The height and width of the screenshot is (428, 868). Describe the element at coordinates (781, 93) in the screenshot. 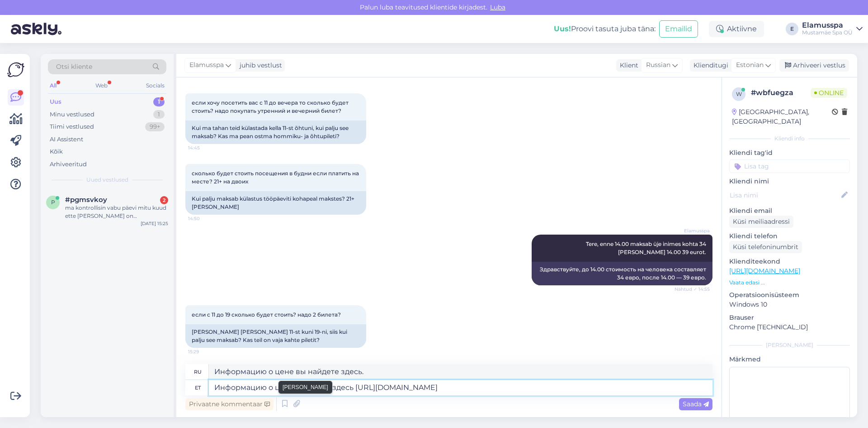

I see `div: # wbfuegza` at that location.